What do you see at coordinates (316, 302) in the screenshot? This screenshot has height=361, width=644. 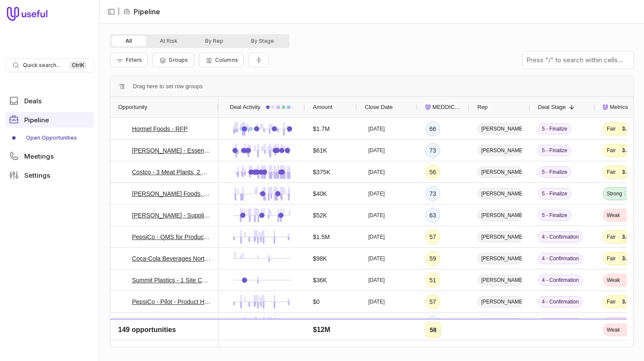 I see `div: $0` at bounding box center [316, 302].